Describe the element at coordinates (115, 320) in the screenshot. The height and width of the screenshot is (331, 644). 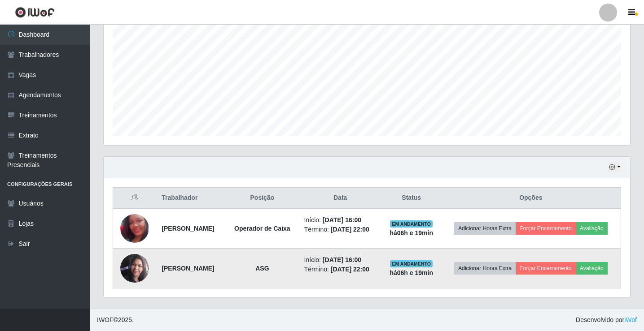
I see `span: © 2025 .` at that location.